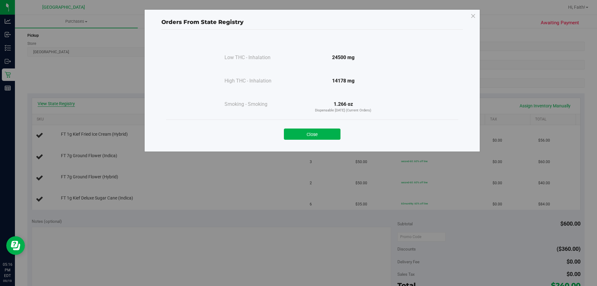 This screenshot has height=286, width=597. Describe the element at coordinates (343, 58) in the screenshot. I see `div: 24500 mg` at that location.